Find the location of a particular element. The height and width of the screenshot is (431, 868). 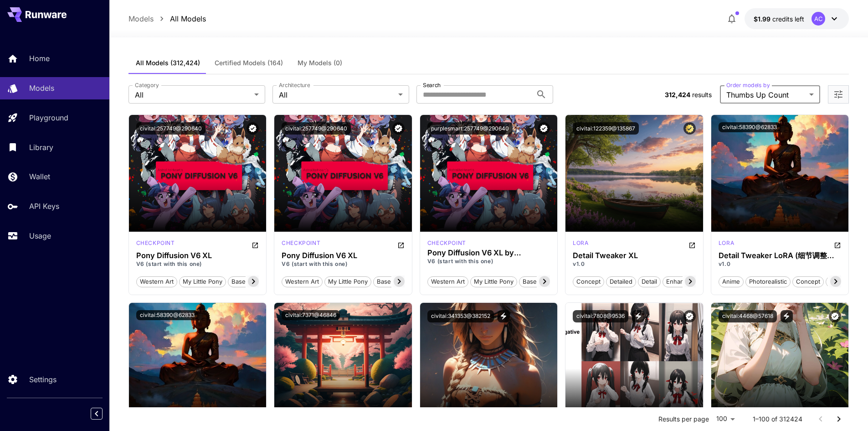

div: $1.9871 is located at coordinates (779, 19).